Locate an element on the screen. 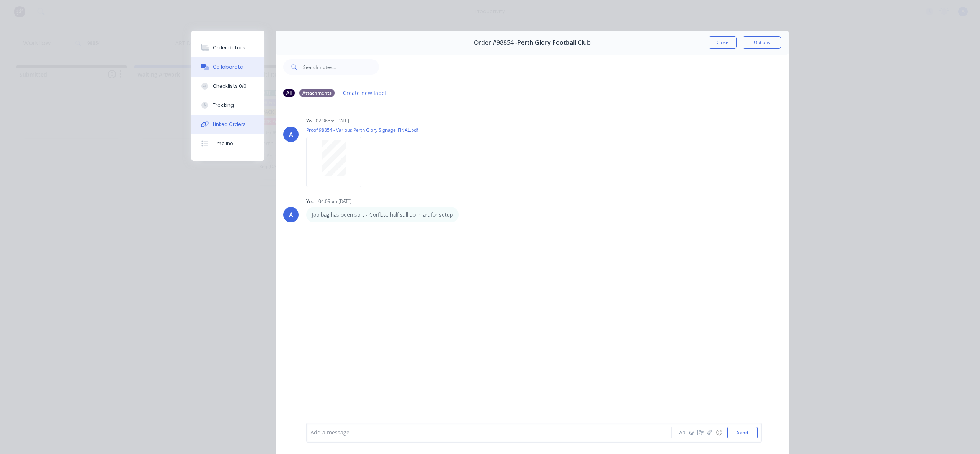  button: Options is located at coordinates (762, 42).